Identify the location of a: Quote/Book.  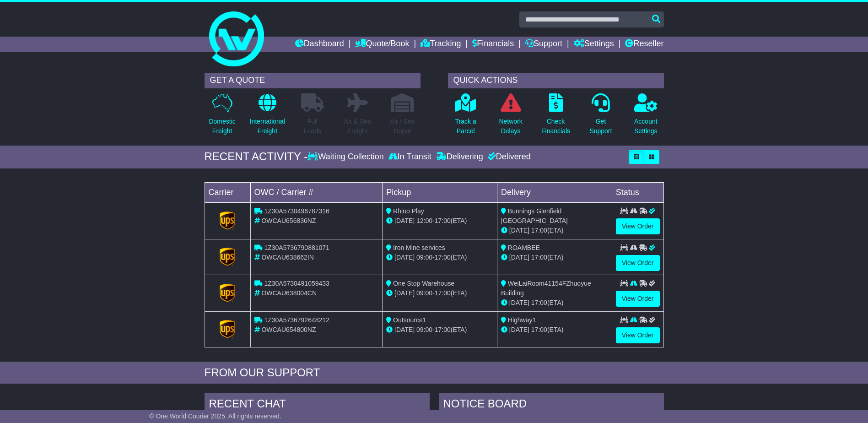
(382, 44).